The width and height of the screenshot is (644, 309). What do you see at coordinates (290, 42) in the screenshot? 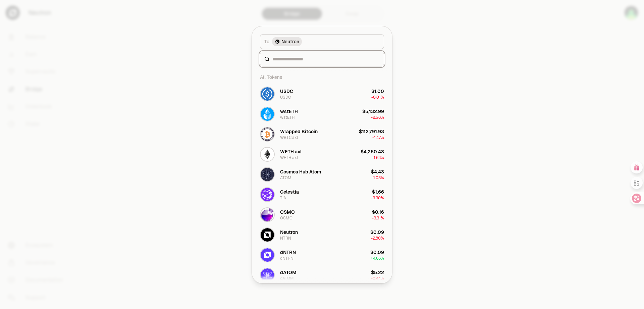
I see `span: Neutron` at bounding box center [290, 42].